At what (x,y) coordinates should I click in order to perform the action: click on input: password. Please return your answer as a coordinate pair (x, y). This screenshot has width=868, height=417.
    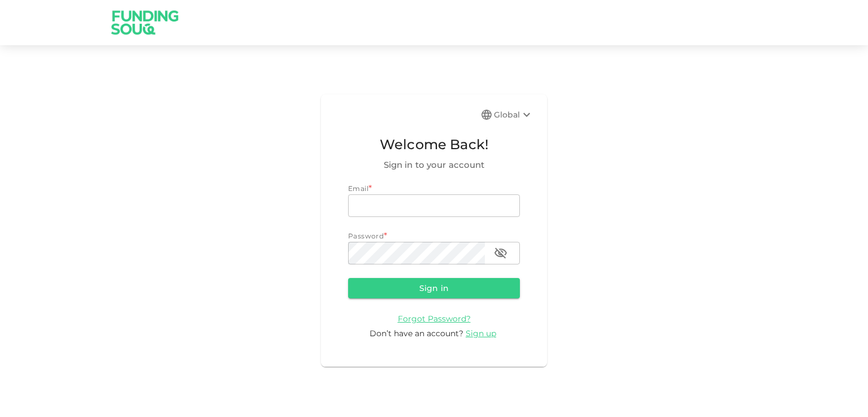
    Looking at the image, I should click on (416, 253).